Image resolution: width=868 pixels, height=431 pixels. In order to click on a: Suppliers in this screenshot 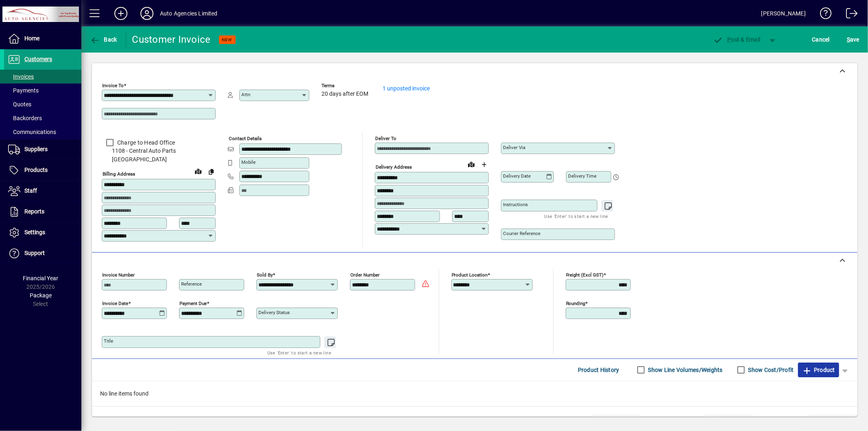, I will do `click(42, 149)`.